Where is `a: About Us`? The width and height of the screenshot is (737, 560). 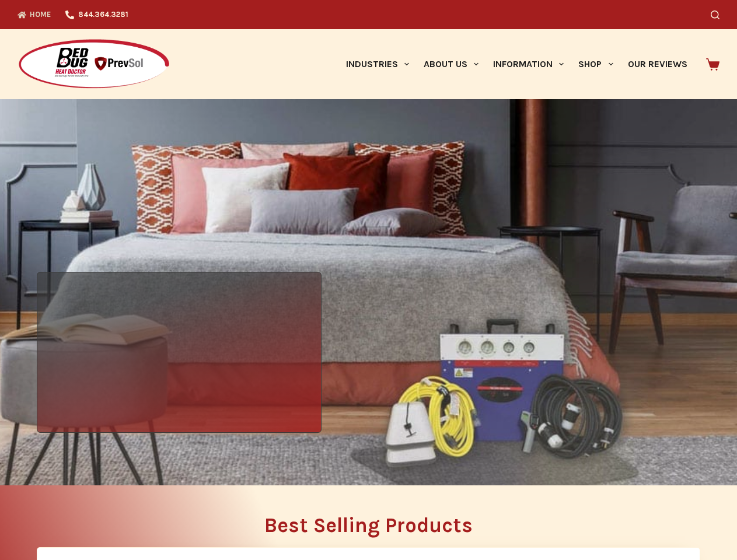
a: About Us is located at coordinates (450, 64).